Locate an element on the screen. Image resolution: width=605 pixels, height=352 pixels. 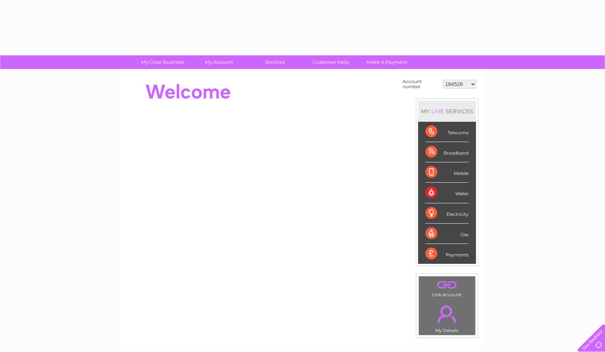
div: MY SERVICES is located at coordinates (447, 111).